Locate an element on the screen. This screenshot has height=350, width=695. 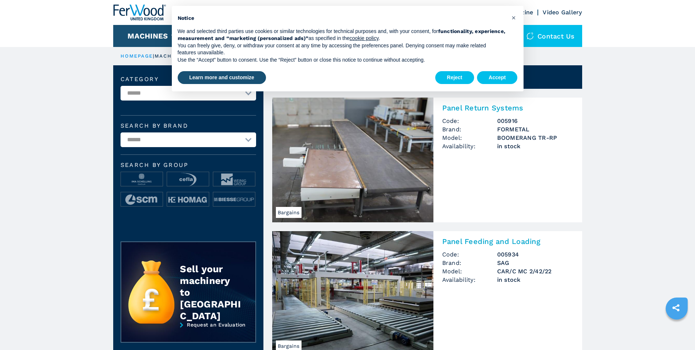
label: Search by brand is located at coordinates (188, 126).